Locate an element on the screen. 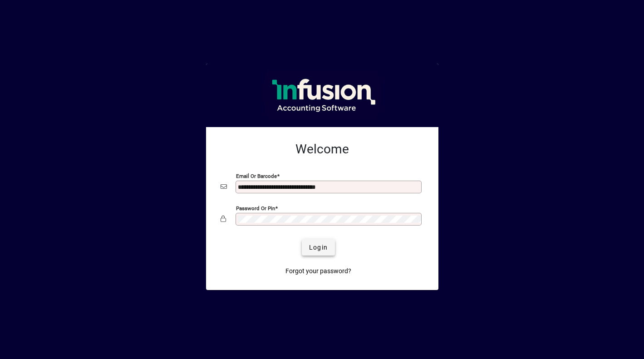 Image resolution: width=644 pixels, height=359 pixels. span: Forgot your password? is located at coordinates (318, 271).